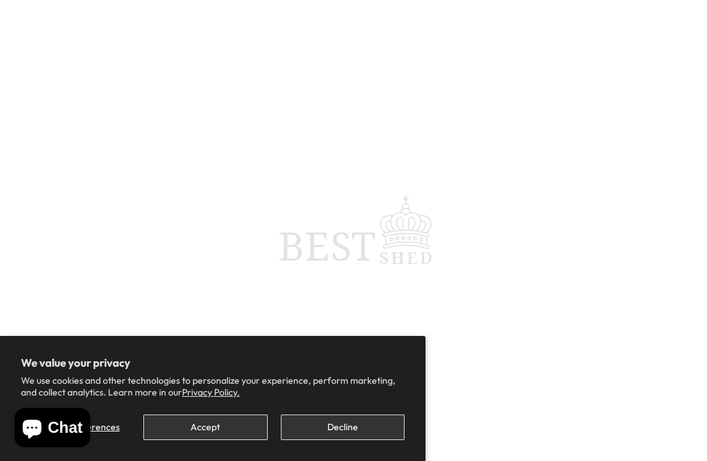  What do you see at coordinates (205, 427) in the screenshot?
I see `button: Accept` at bounding box center [205, 427].